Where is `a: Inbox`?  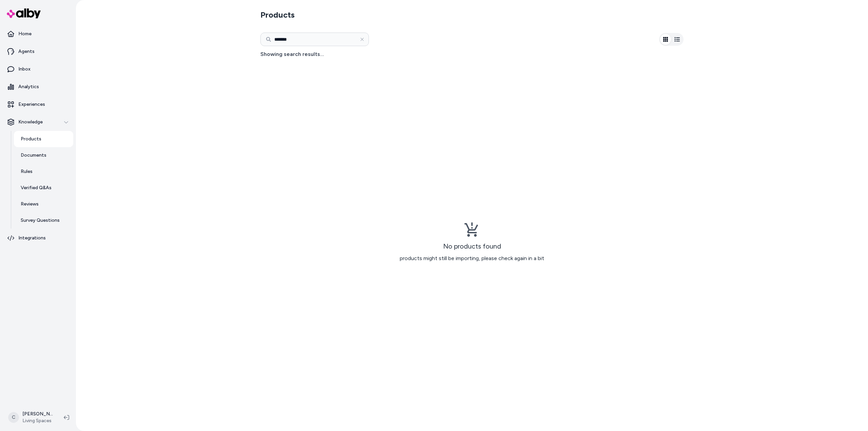 a: Inbox is located at coordinates (38, 69).